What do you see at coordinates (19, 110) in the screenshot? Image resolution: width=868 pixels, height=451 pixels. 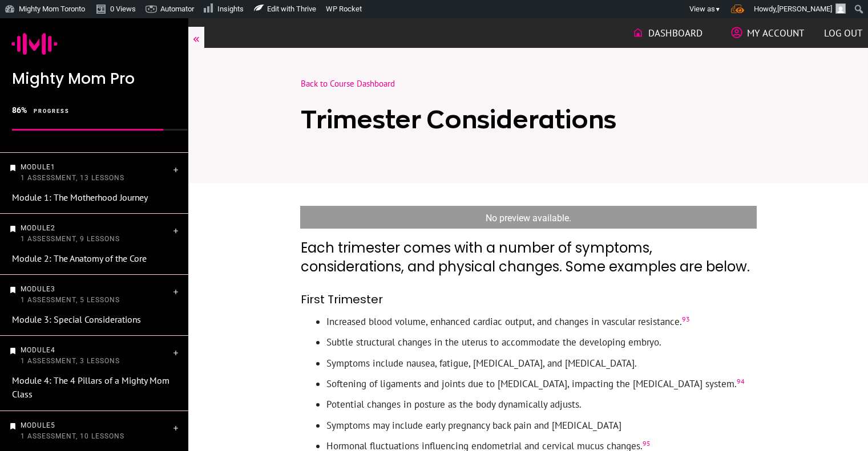 I see `span: 86%` at bounding box center [19, 110].